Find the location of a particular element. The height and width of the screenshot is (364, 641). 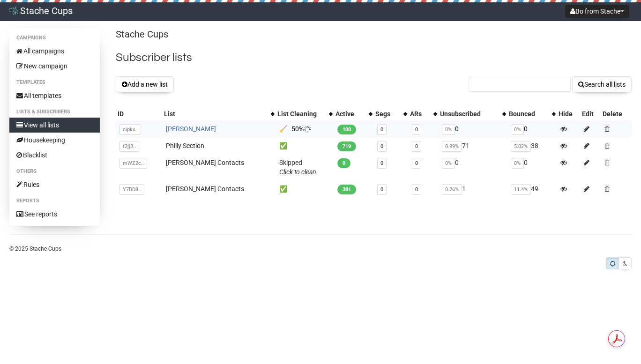

li: Templates is located at coordinates (54, 82).